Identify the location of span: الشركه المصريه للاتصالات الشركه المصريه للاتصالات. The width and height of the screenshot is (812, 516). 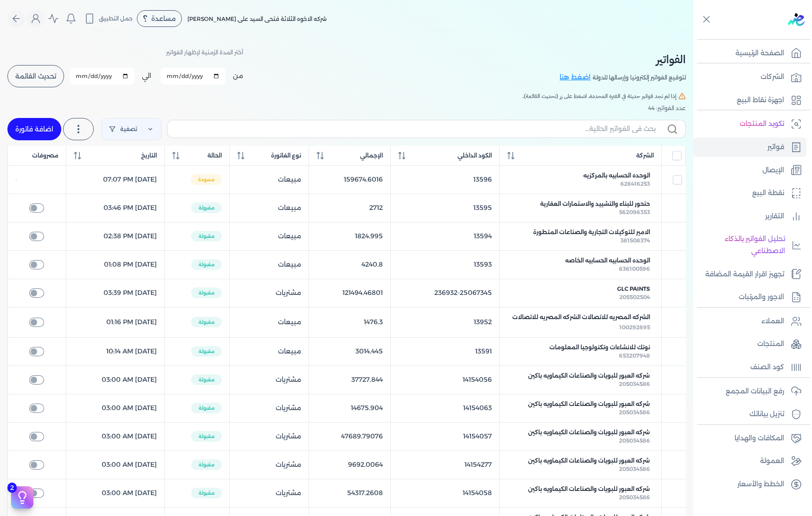
(581, 317).